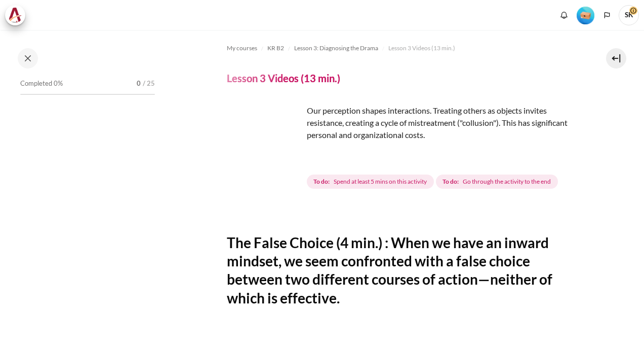 This screenshot has width=644, height=342. I want to click on a: KR B2, so click(275, 48).